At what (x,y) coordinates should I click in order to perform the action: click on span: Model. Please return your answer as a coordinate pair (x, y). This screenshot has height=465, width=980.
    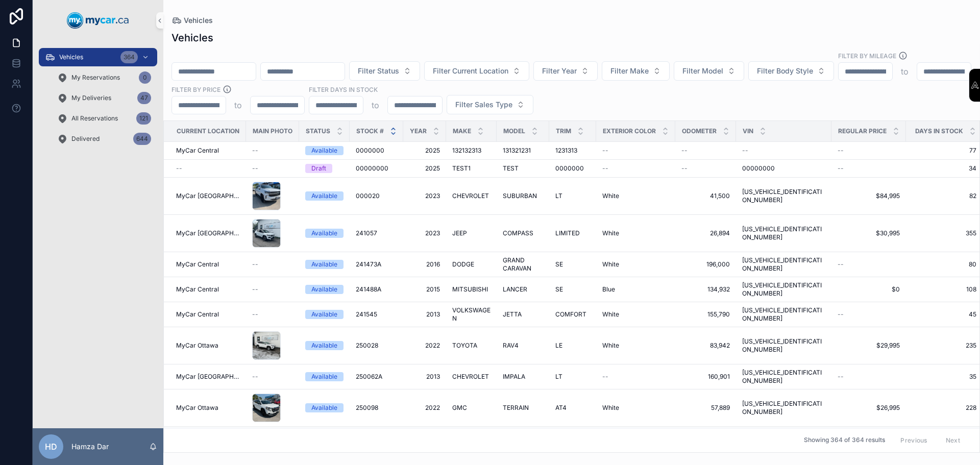
    Looking at the image, I should click on (514, 131).